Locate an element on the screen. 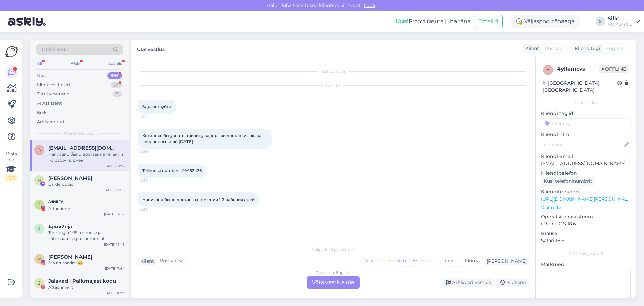  div: Klienditugi is located at coordinates (586, 48).